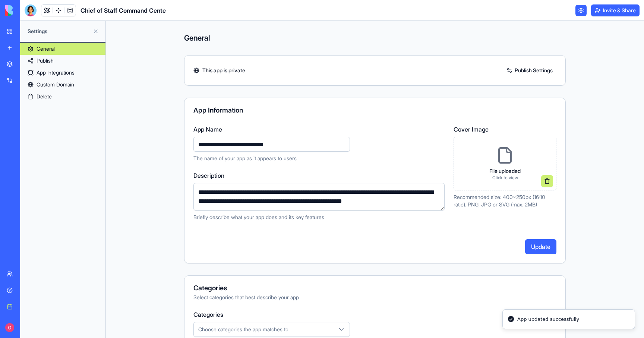 This screenshot has width=644, height=338. Describe the element at coordinates (615, 10) in the screenshot. I see `button: Invite & Share` at that location.